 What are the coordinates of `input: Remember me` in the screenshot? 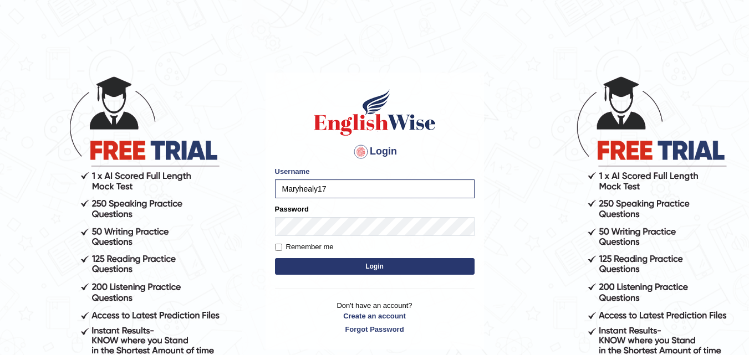 It's located at (278, 247).